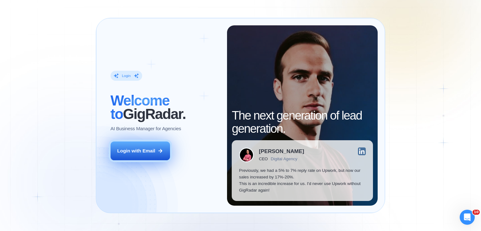 The width and height of the screenshot is (481, 231). Describe the element at coordinates (302, 180) in the screenshot. I see `p: Previously, we had a 5% to 7% reply rate on Upwork, but now our sales increased by 17%-20%. This ...` at that location.